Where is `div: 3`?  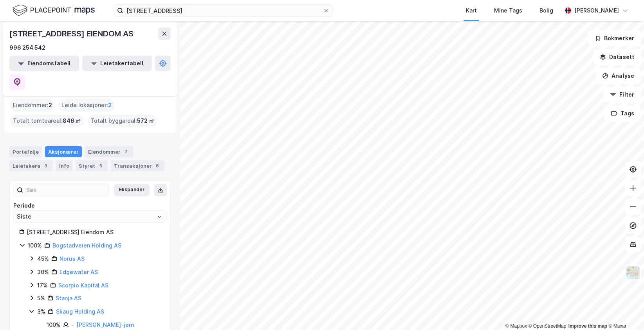 div: 3 is located at coordinates (46, 166).